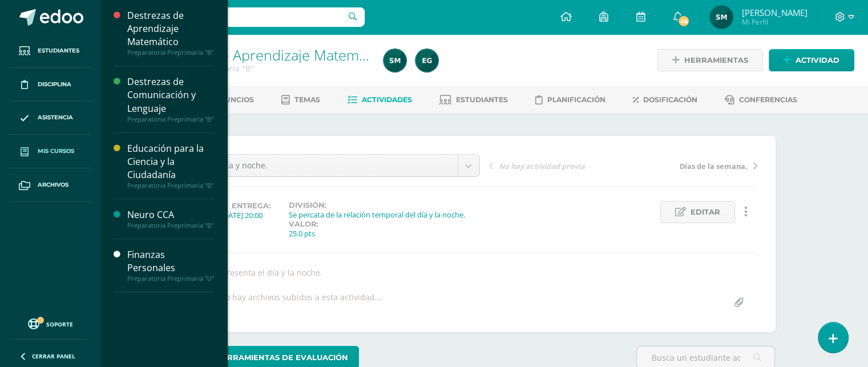 The image size is (868, 367). Describe the element at coordinates (387, 99) in the screenshot. I see `span: Actividades` at that location.